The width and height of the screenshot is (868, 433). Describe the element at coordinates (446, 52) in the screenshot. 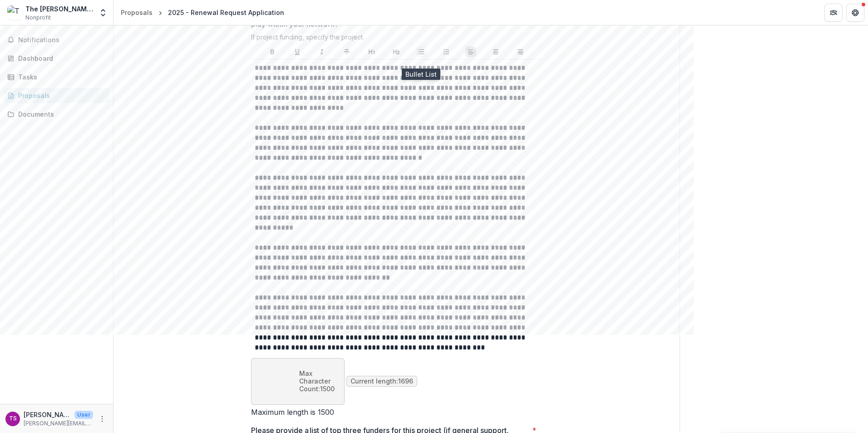

I see `button: Ordered List` at that location.